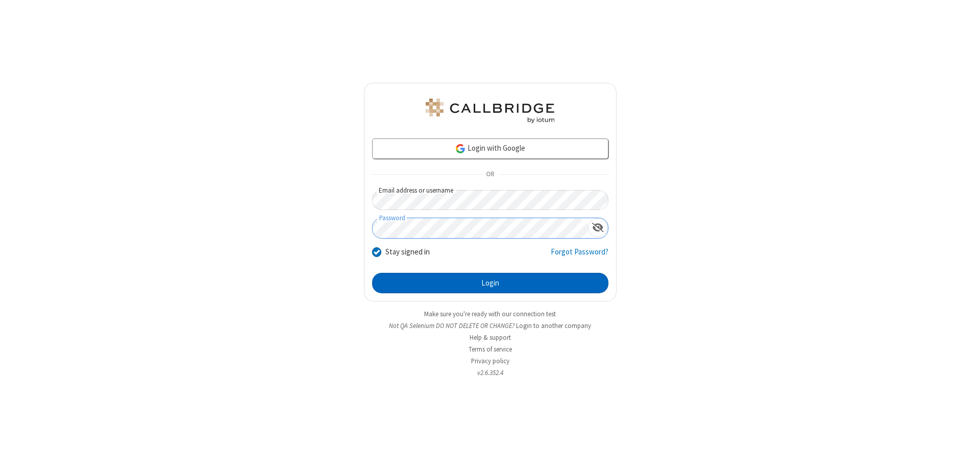  Describe the element at coordinates (490, 372) in the screenshot. I see `li: v2.6.352.4` at that location.